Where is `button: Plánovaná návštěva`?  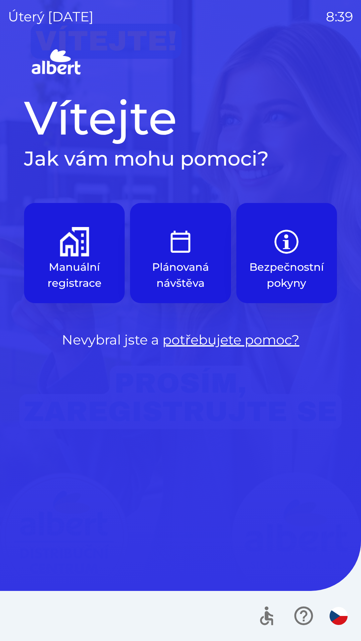 button: Plánovaná návštěva is located at coordinates (180, 253).